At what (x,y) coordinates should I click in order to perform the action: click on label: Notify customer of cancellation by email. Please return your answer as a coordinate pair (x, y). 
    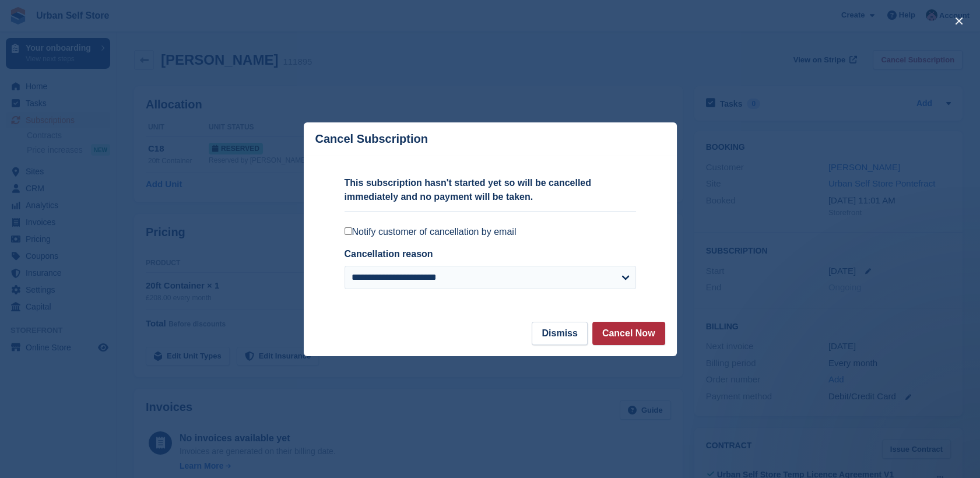
    Looking at the image, I should click on (490, 232).